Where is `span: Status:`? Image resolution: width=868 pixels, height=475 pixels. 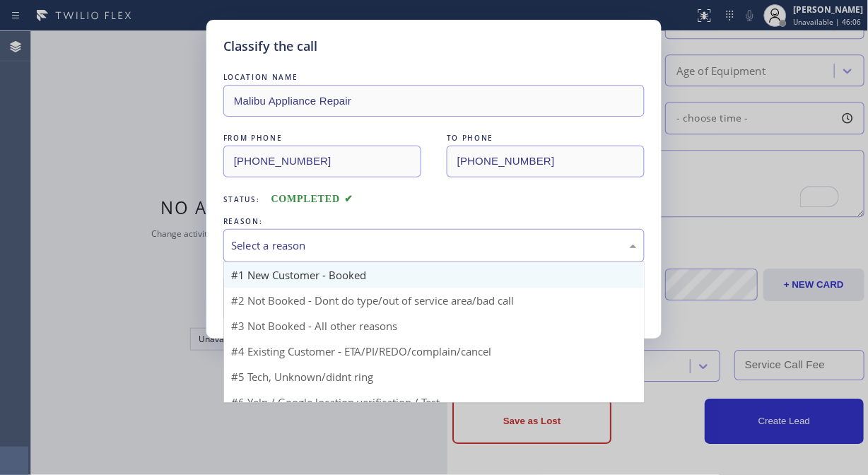
span: Status: is located at coordinates (242, 200).